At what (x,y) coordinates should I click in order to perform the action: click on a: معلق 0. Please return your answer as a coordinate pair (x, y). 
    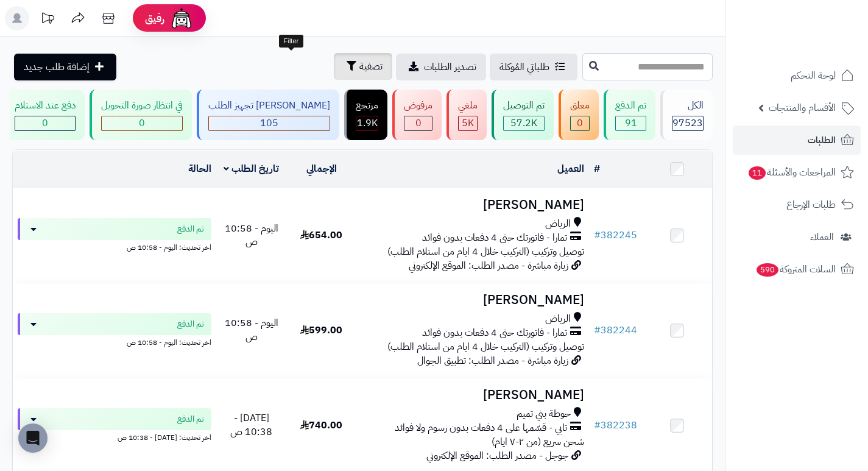
    Looking at the image, I should click on (579, 114).